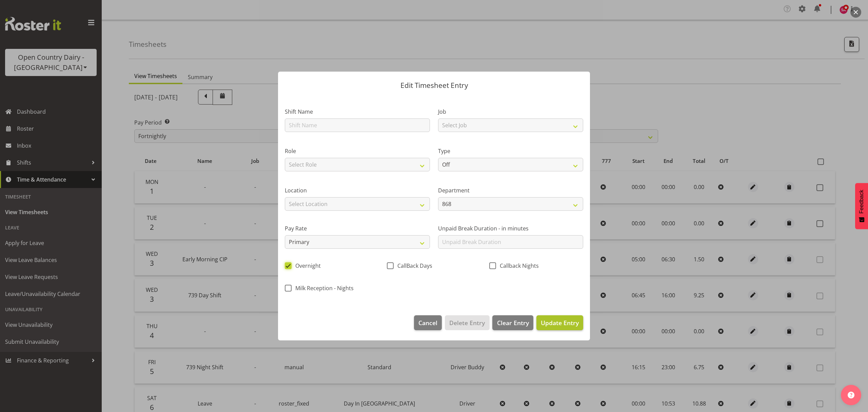 This screenshot has height=412, width=868. I want to click on span: Update Entry, so click(561, 323).